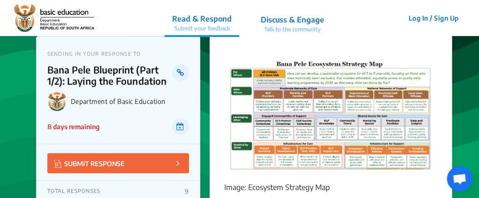 Image resolution: width=479 pixels, height=198 pixels. I want to click on img: Department of Basic Education logo, so click(57, 101).